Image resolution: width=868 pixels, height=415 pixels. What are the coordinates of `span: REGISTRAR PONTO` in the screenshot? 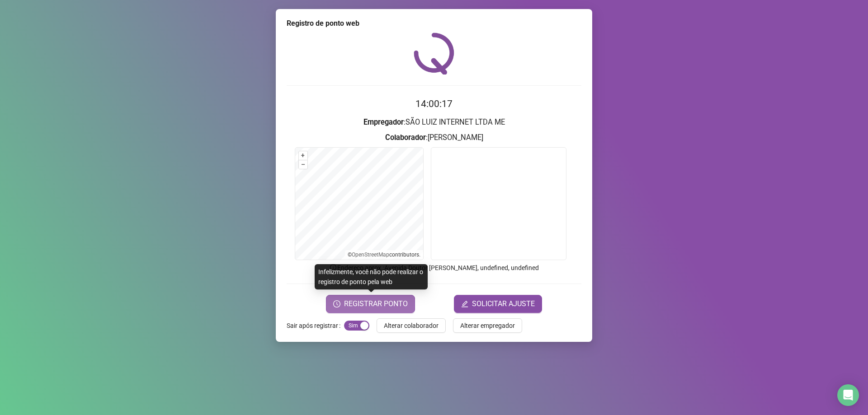 It's located at (376, 305).